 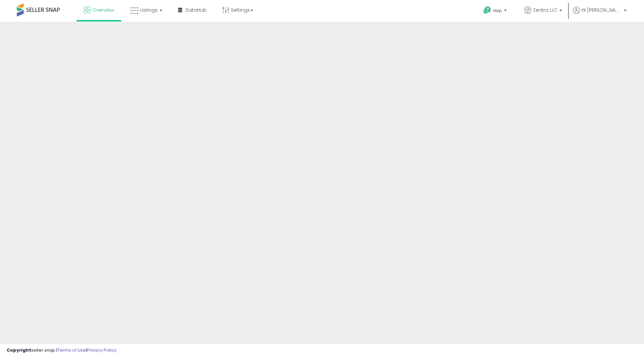 I want to click on i: Get Help, so click(x=487, y=10).